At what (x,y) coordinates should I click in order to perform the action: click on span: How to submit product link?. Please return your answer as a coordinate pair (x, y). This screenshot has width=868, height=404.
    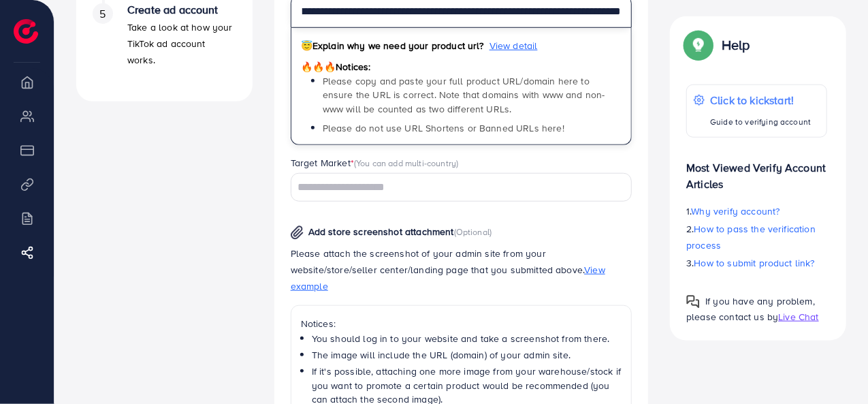
    Looking at the image, I should click on (754, 263).